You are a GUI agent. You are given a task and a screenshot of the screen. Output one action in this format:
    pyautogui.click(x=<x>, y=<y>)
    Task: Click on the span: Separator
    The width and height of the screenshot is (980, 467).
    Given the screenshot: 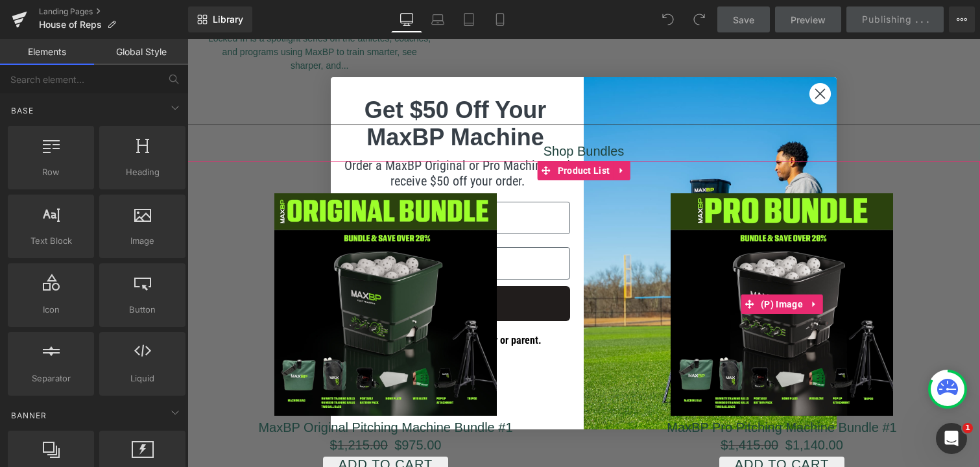 What is the action you would take?
    pyautogui.click(x=50, y=378)
    